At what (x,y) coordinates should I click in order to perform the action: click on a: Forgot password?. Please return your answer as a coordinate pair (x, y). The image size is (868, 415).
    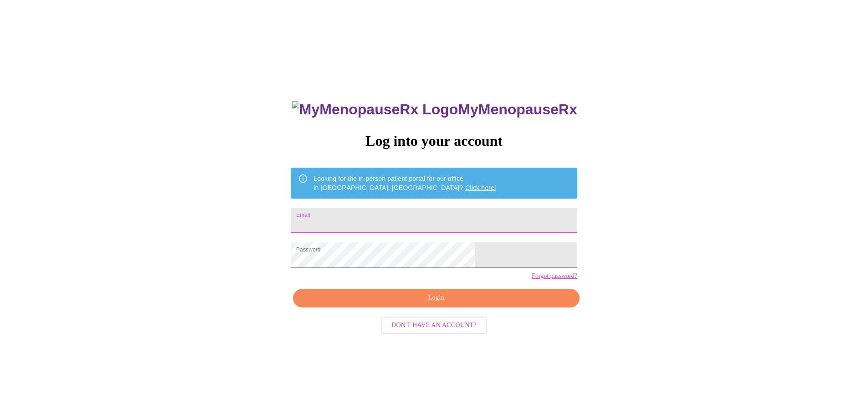
    Looking at the image, I should click on (554, 276).